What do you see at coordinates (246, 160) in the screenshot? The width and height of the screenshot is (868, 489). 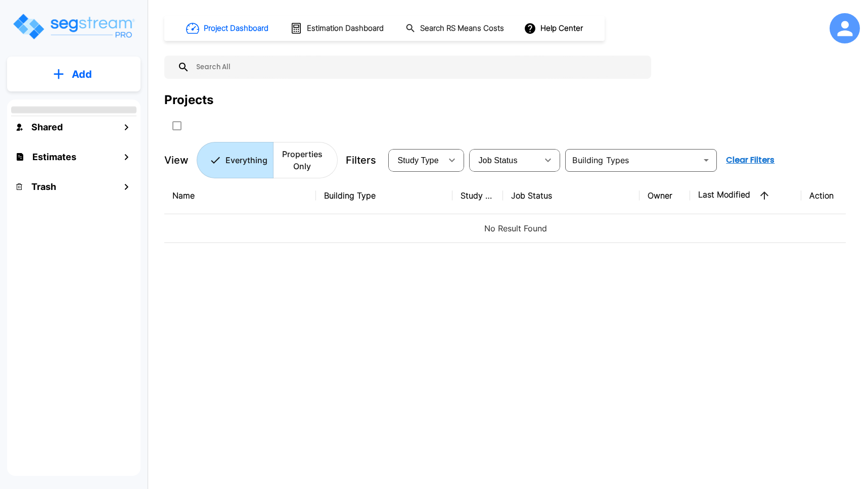 I see `p: Everything` at bounding box center [246, 160].